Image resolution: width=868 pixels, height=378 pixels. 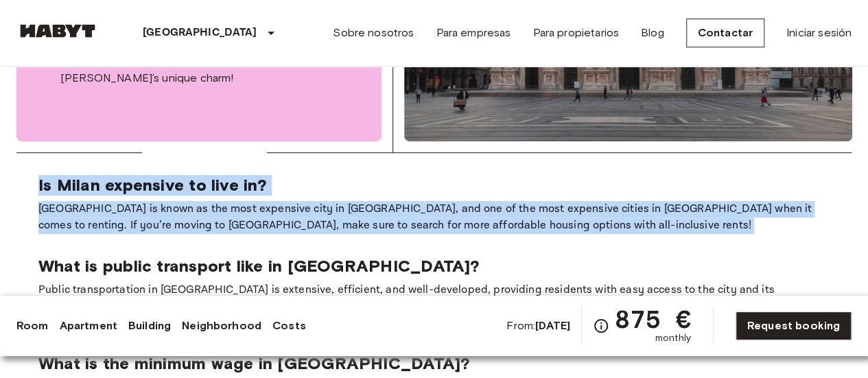 I want to click on span: From:, so click(x=538, y=326).